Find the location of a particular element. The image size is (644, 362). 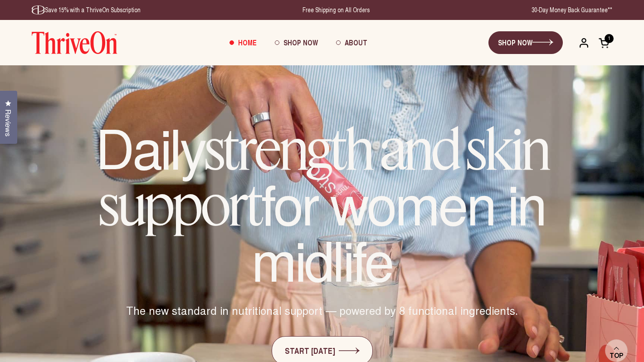

em: strength and skin support is located at coordinates (324, 177).